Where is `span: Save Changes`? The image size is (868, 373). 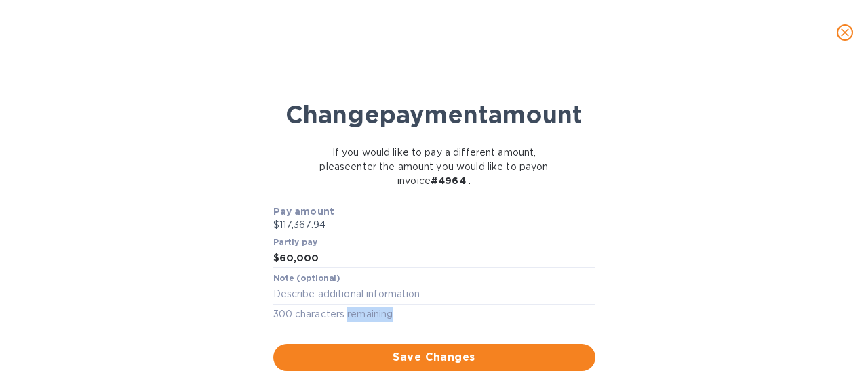
span: Save Changes is located at coordinates (434, 358).